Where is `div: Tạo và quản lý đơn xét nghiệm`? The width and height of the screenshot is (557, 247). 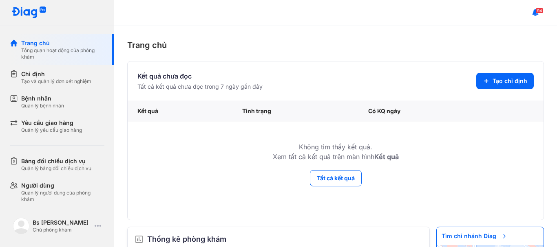 div: Tạo và quản lý đơn xét nghiệm is located at coordinates (56, 82).